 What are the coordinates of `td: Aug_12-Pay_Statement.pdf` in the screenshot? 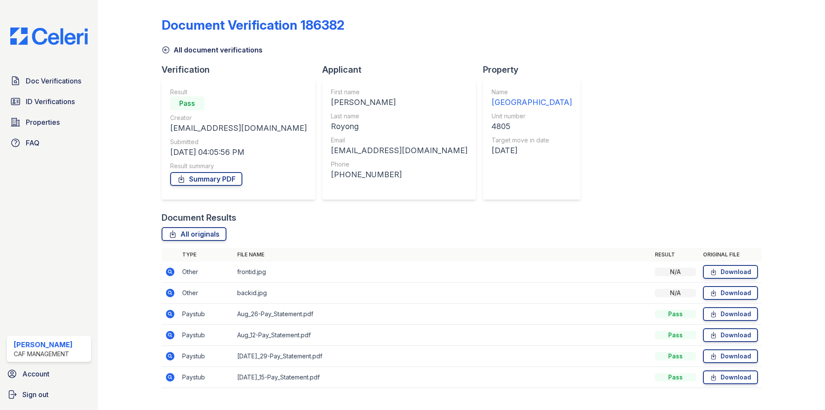 It's located at (443, 335).